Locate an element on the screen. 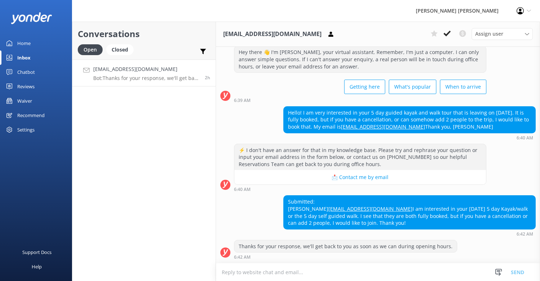 The width and height of the screenshot is (540, 281). div: Sep 28 2025 06:39am (UTC +13:00) Pacific/Auckland is located at coordinates (360, 100).